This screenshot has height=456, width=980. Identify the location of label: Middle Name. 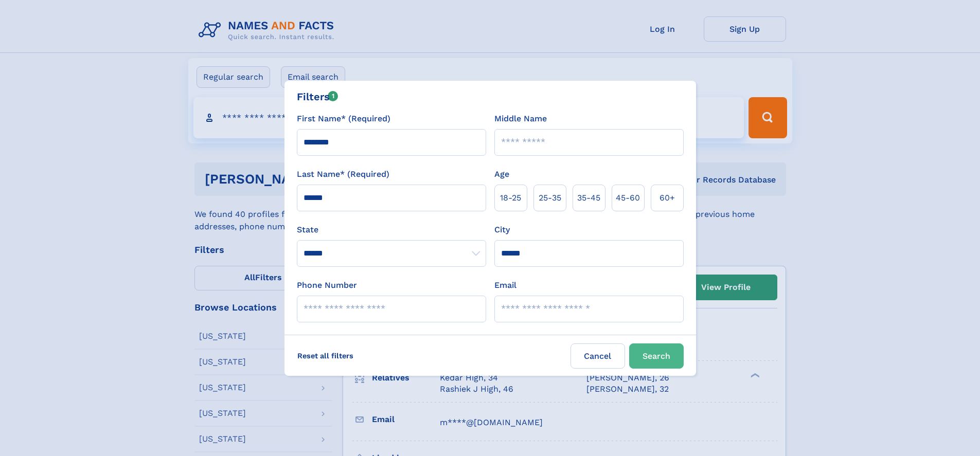
(521, 118).